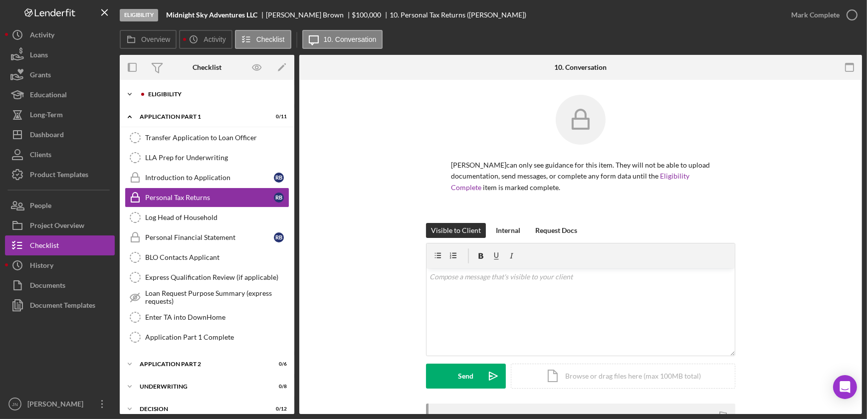  I want to click on div: People, so click(40, 206).